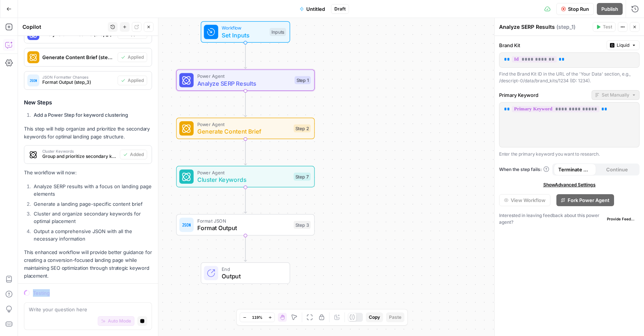 The width and height of the screenshot is (644, 336). I want to click on strong: Add a Power Step for keyword clustering, so click(81, 115).